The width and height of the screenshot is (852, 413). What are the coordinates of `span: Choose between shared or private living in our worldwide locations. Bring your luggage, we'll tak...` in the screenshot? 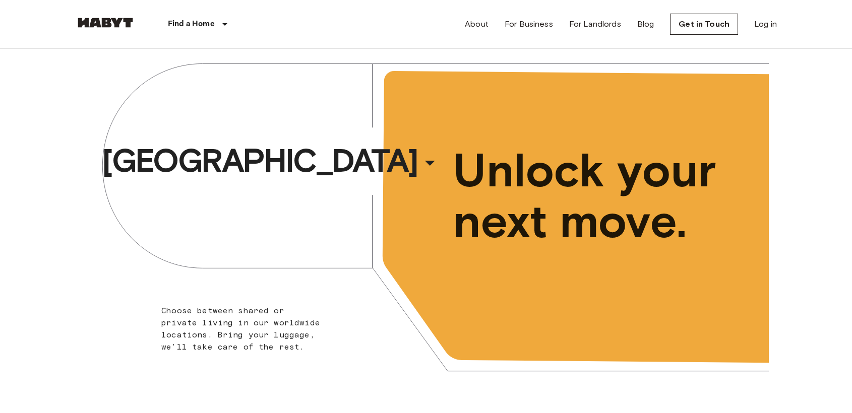 It's located at (240, 329).